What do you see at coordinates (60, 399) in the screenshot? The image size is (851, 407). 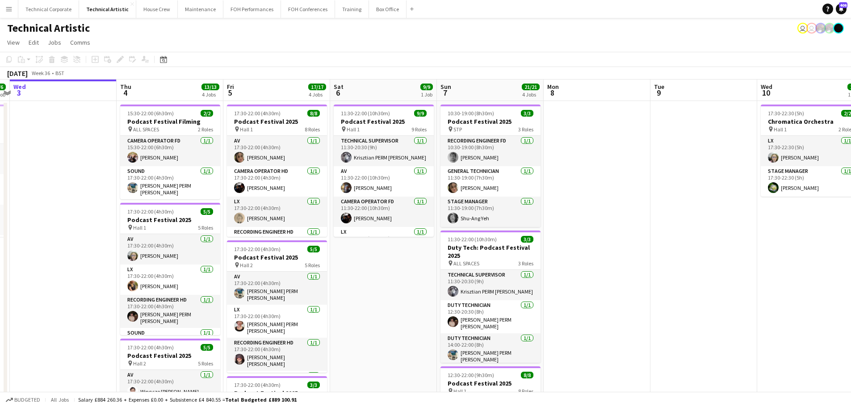 I see `span: All jobs` at bounding box center [60, 399].